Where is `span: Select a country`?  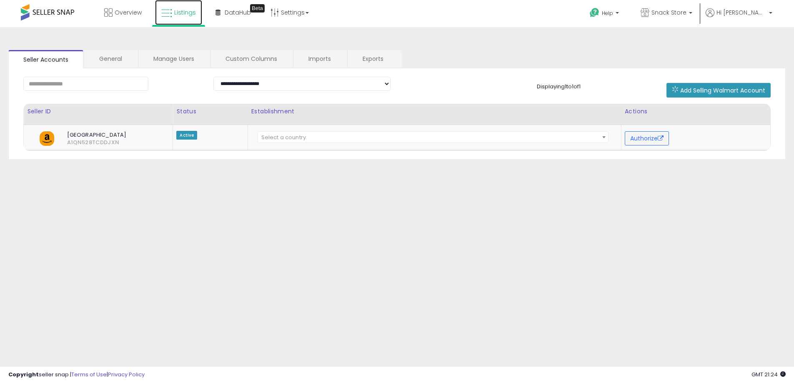
span: Select a country is located at coordinates (284, 137).